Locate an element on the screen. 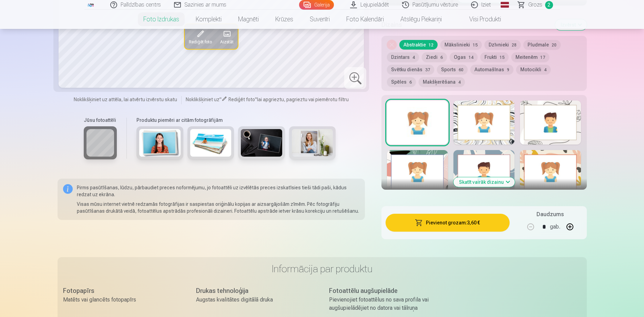 The height and width of the screenshot is (317, 644). button: Svētku dienās37 is located at coordinates (410, 70).